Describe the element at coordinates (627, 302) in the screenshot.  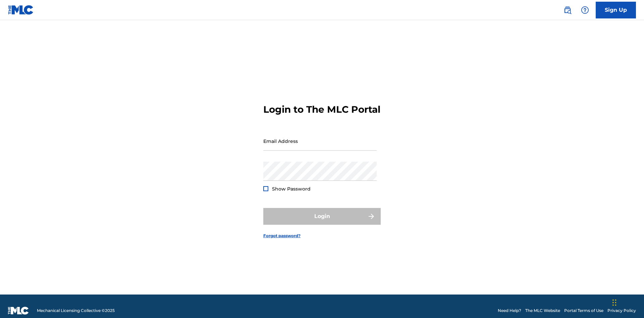
I see `div: Chat Widget` at that location.